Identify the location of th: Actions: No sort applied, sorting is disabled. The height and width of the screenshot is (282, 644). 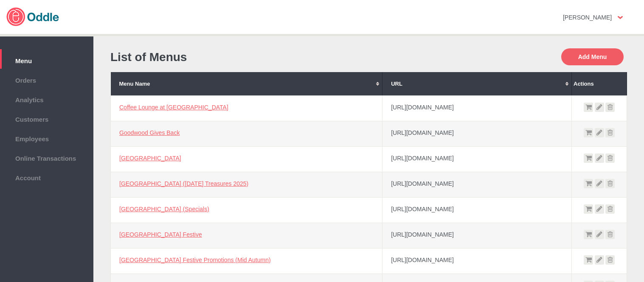
(599, 83).